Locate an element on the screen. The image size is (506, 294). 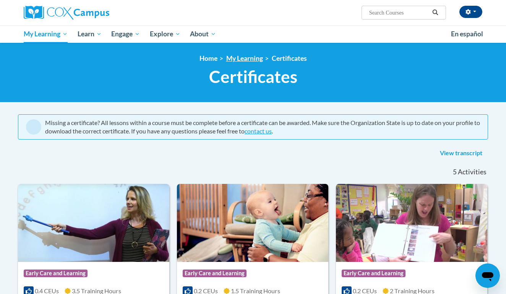
a: Home is located at coordinates (208, 58).